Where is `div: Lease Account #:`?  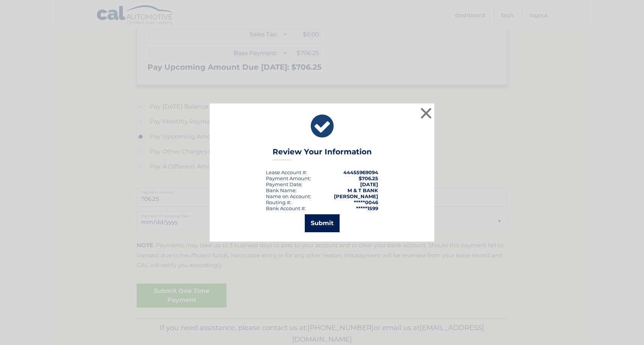
div: Lease Account #: is located at coordinates (286, 172).